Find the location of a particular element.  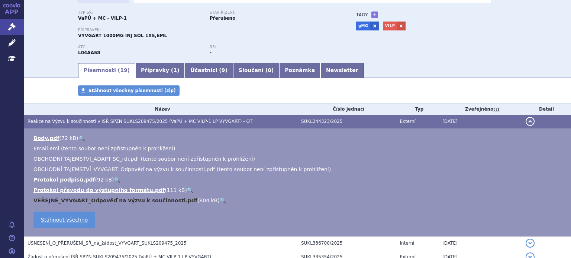

a: Protokol převodu do výstupního formátu.pdf is located at coordinates (99, 190).